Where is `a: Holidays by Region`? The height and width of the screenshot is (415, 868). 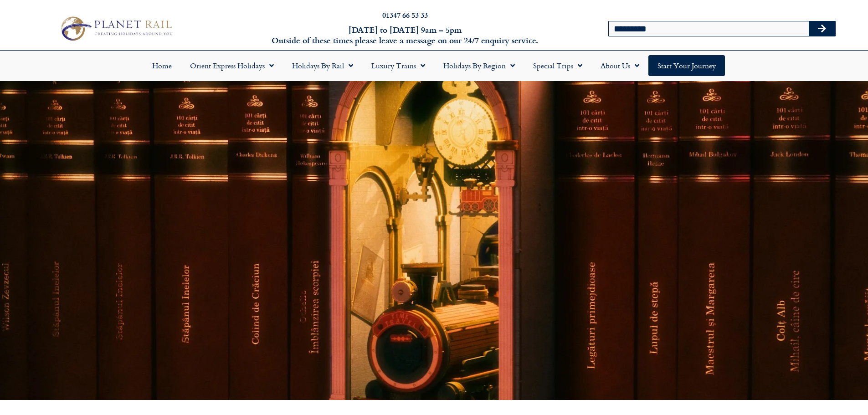
a: Holidays by Region is located at coordinates (479, 66).